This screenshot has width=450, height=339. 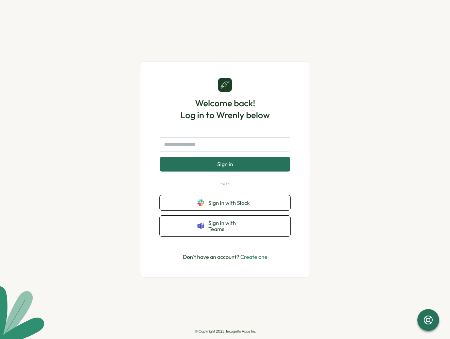 I want to click on p: © Copyright 2025, Incognito Apps Inc, so click(x=225, y=332).